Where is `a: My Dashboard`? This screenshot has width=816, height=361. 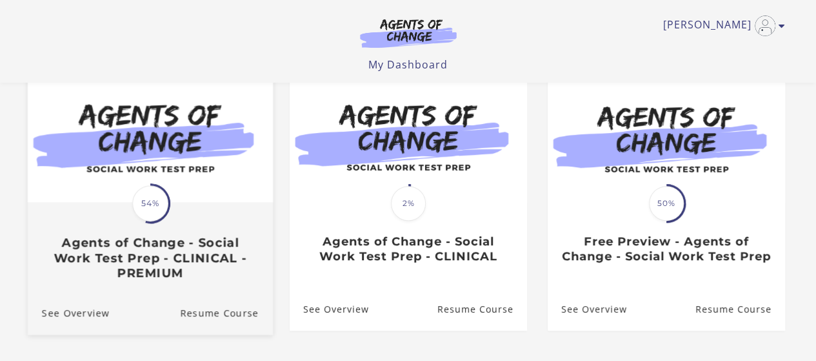
a: My Dashboard is located at coordinates (408, 64).